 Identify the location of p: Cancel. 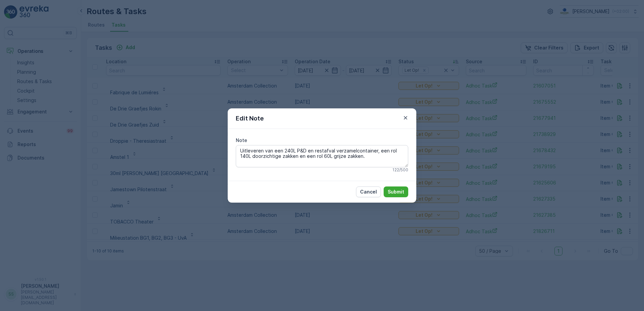
(369, 192).